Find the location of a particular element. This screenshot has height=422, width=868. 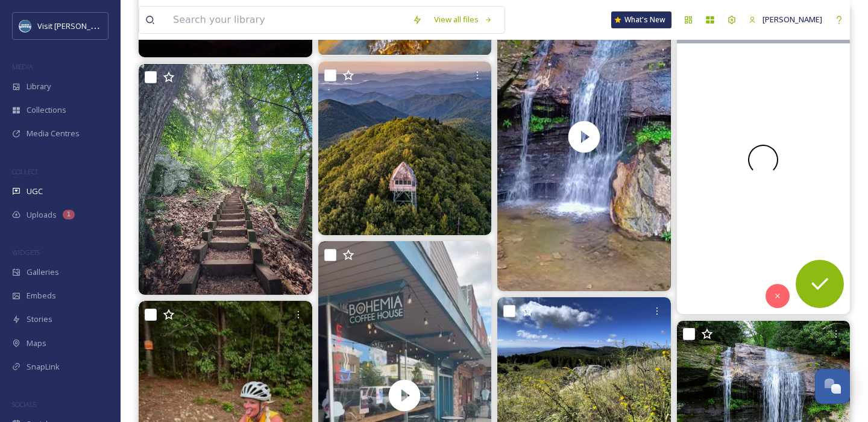

button: Open Chat is located at coordinates (833, 386).